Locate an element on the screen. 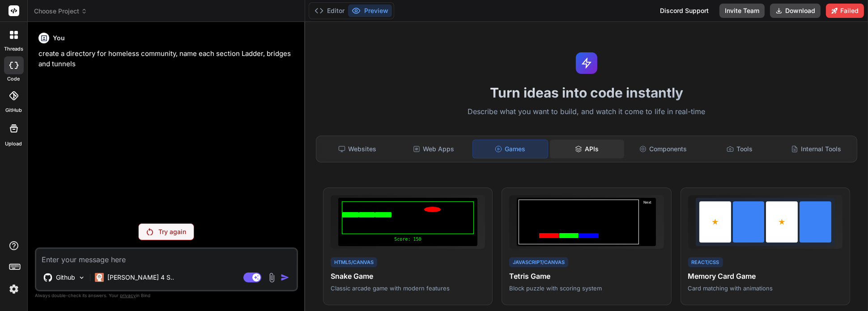 This screenshot has width=868, height=311. img: Pick Models is located at coordinates (81, 278).